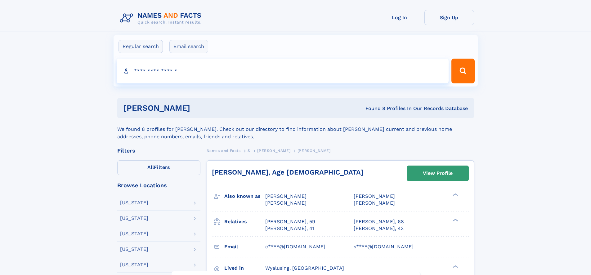  I want to click on div: Found 8 Profiles In Our Records Database, so click(373, 109).